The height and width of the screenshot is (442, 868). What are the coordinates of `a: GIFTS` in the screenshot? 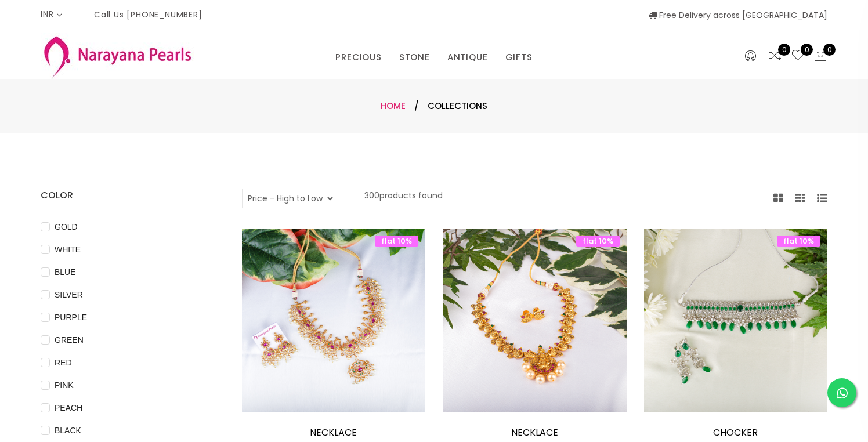 It's located at (519, 58).